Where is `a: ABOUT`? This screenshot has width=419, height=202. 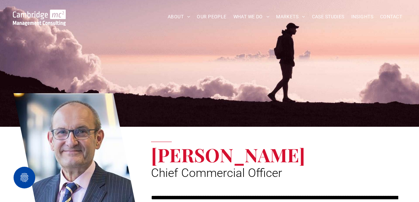 a: ABOUT is located at coordinates (179, 17).